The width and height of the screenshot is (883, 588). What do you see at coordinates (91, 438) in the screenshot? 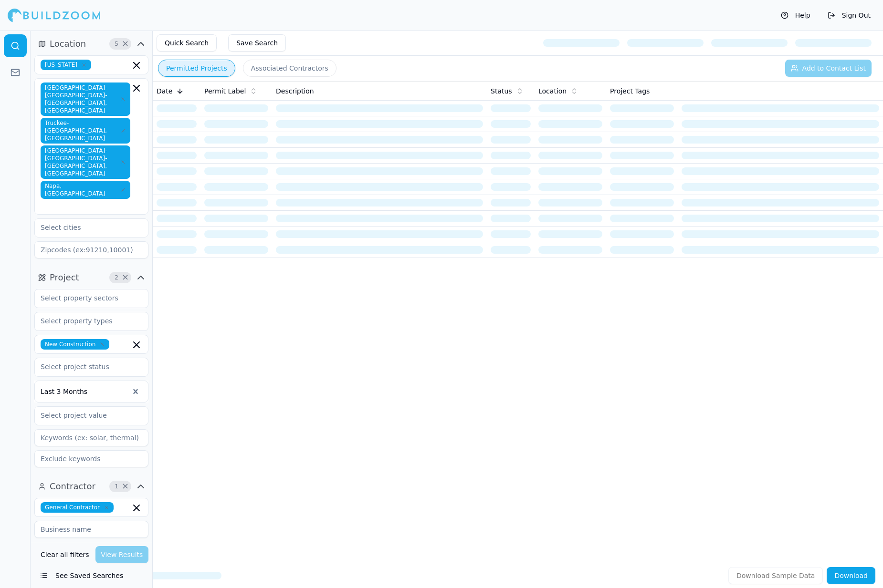
I see `input: Keywords (ex: solar, thermal)` at bounding box center [91, 438].